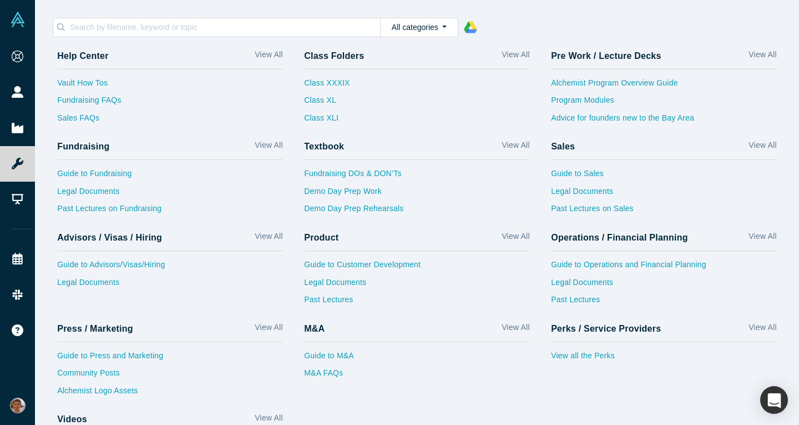 This screenshot has width=799, height=425. What do you see at coordinates (606, 55) in the screenshot?
I see `h4: Pre Work / Lecture Decks` at bounding box center [606, 55].